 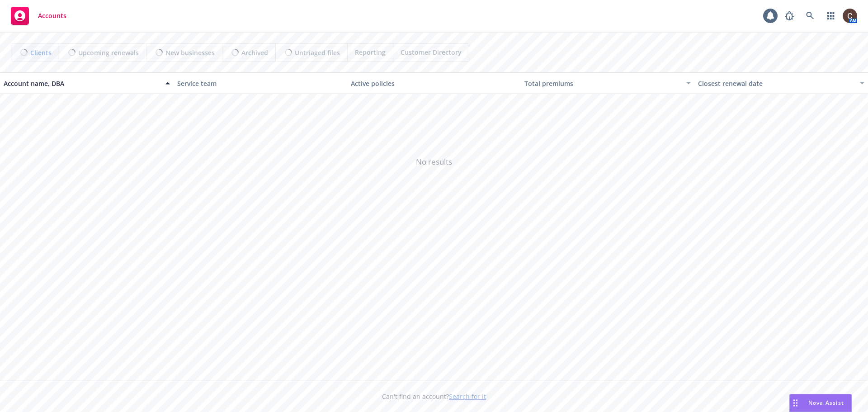 I want to click on a: Search for it, so click(x=467, y=396).